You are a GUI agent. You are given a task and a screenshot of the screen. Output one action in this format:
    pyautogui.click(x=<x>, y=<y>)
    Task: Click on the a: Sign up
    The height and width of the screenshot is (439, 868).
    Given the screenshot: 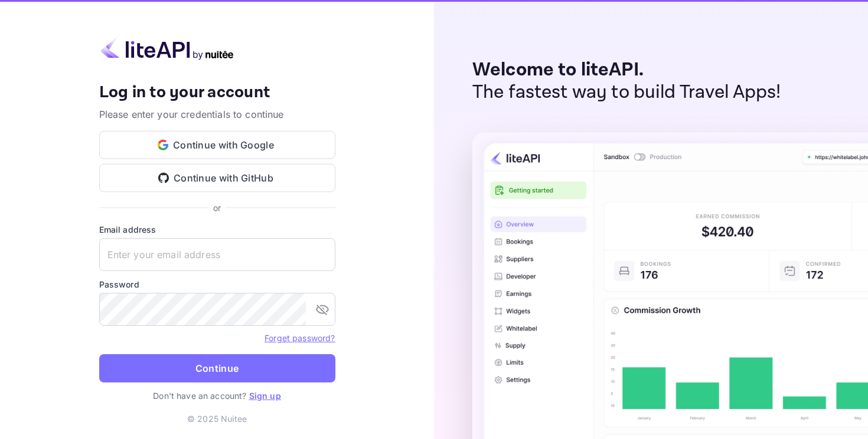 What is the action you would take?
    pyautogui.click(x=265, y=396)
    